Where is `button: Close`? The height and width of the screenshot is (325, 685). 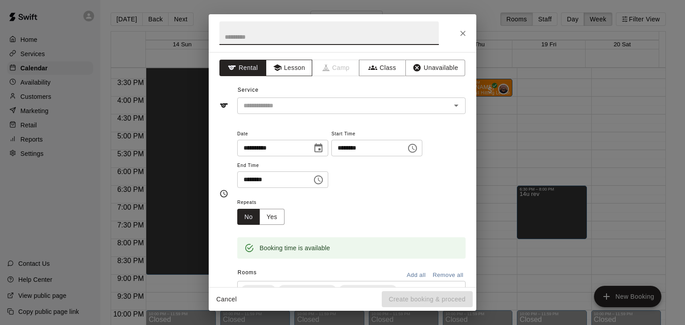
button: Close is located at coordinates (463, 33).